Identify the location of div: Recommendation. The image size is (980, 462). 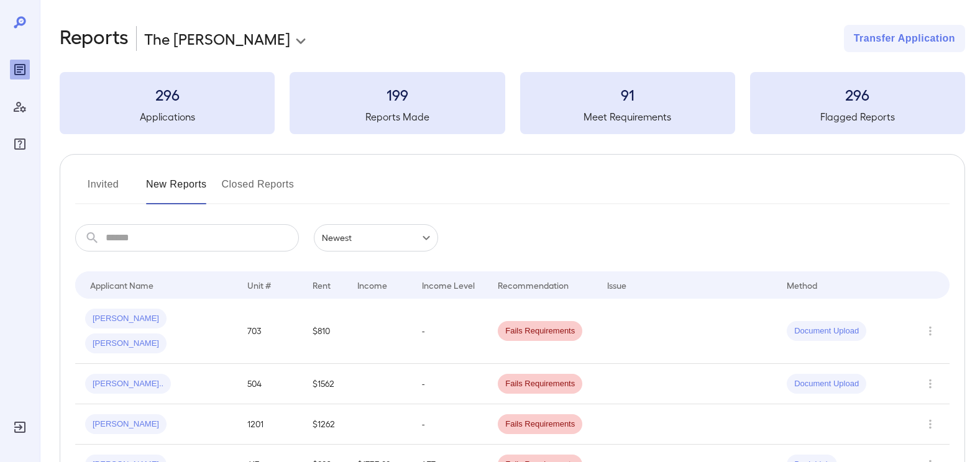
(533, 285).